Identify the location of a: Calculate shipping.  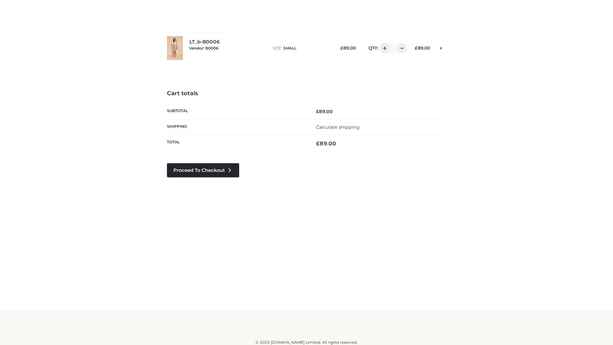
(338, 127).